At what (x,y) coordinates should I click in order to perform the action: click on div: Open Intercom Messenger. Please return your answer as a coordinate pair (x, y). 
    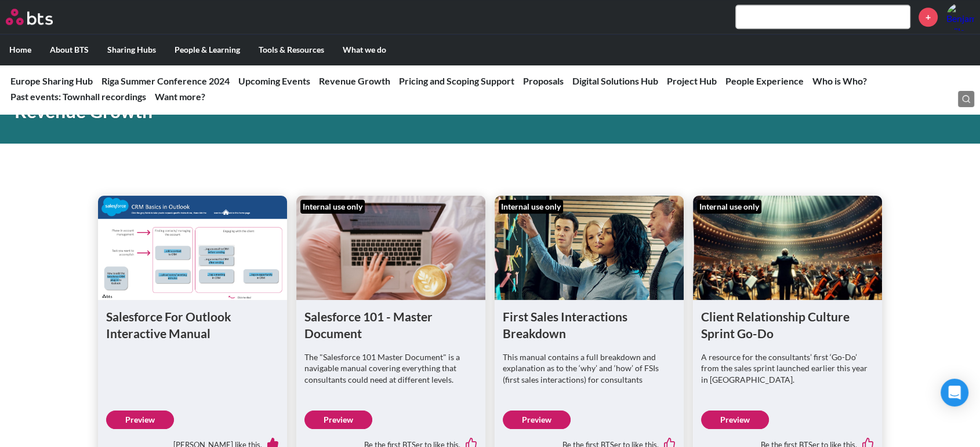
    Looking at the image, I should click on (954, 393).